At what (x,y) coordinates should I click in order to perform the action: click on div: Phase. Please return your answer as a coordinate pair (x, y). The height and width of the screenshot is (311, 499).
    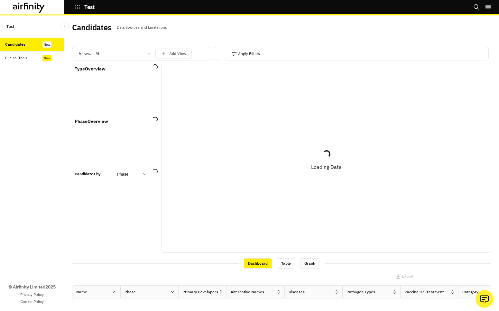
    Looking at the image, I should click on (130, 292).